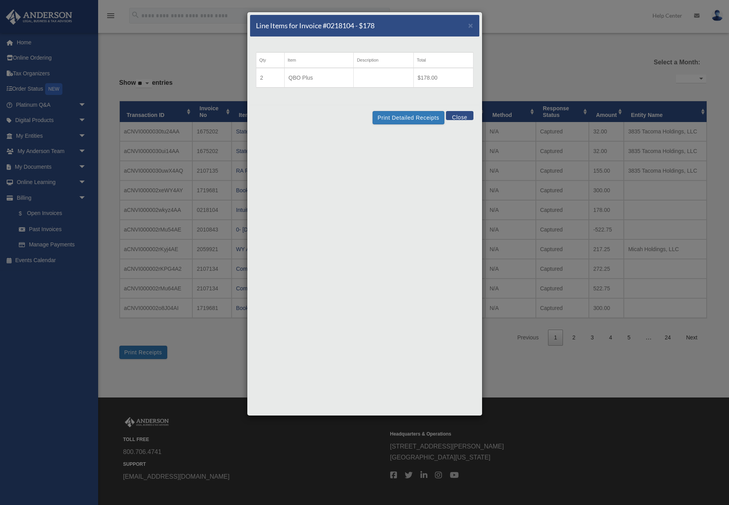 This screenshot has height=505, width=729. Describe the element at coordinates (315, 26) in the screenshot. I see `h5: Line Items for Invoice #0218104 - $178` at that location.